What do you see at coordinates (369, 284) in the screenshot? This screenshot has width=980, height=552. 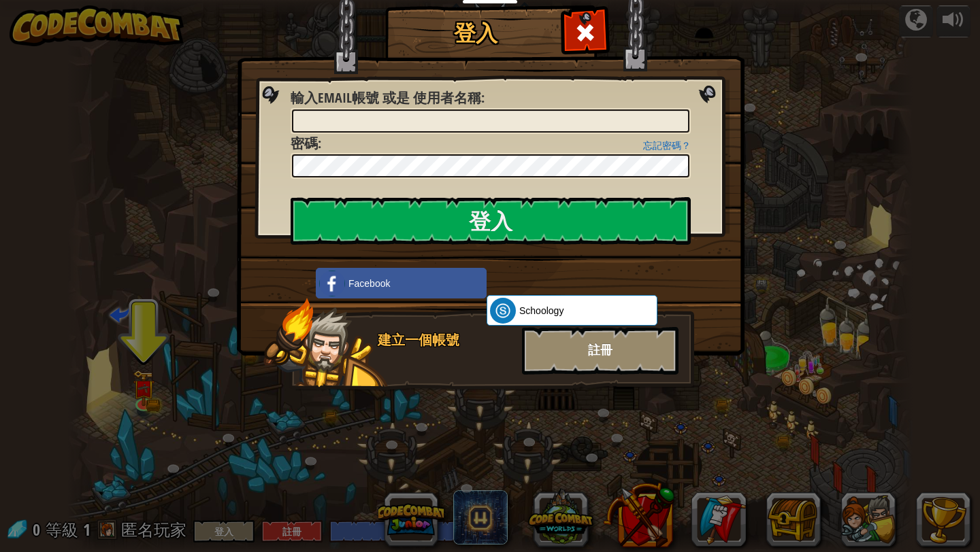 I see `span: Facebook` at bounding box center [369, 284].